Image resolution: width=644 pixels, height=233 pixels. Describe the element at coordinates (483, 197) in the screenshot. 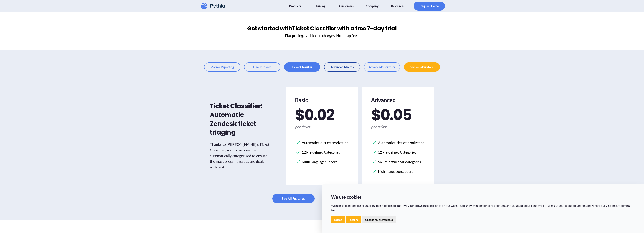

I see `p: We use cookies` at that location.